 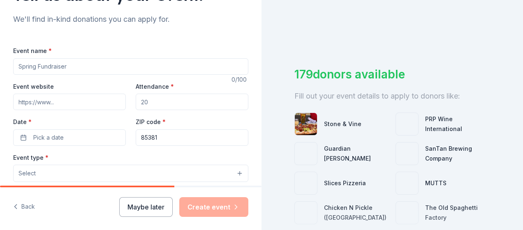 What do you see at coordinates (155, 87) in the screenshot?
I see `label: Attendance` at bounding box center [155, 87].